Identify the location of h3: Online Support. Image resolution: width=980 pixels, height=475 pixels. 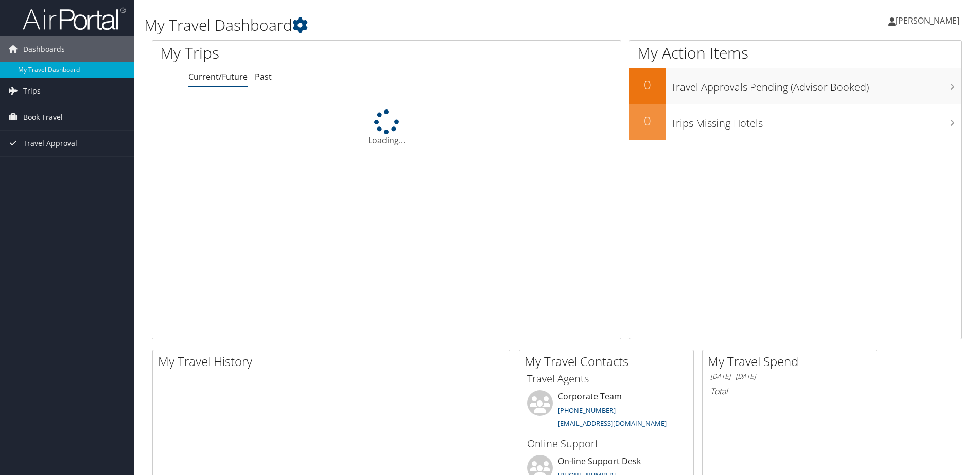
(606, 444).